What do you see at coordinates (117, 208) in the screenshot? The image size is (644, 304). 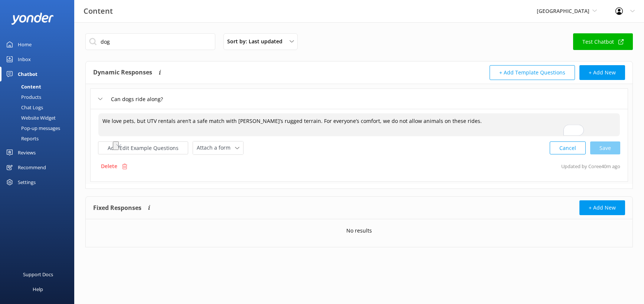 I see `h4: Fixed Responses` at bounding box center [117, 208].